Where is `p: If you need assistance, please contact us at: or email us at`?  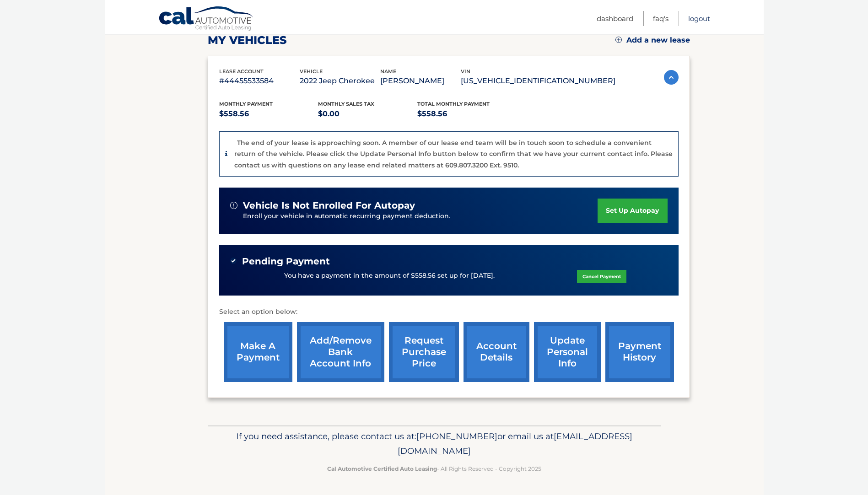 p: If you need assistance, please contact us at: or email us at is located at coordinates (434, 444).